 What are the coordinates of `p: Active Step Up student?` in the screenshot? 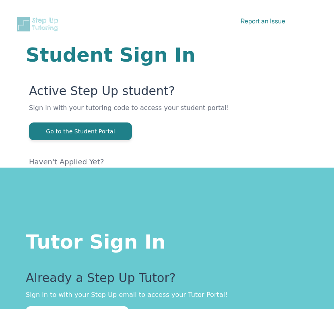 It's located at (169, 93).